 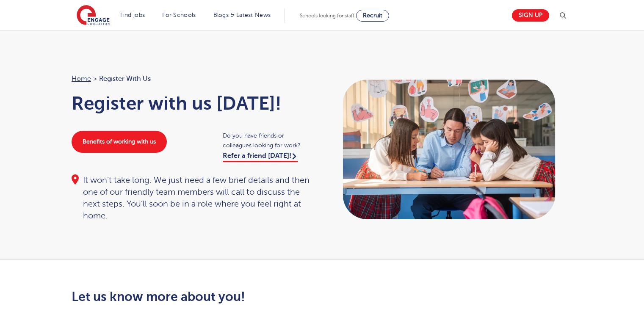 What do you see at coordinates (81, 79) in the screenshot?
I see `a: Home` at bounding box center [81, 79].